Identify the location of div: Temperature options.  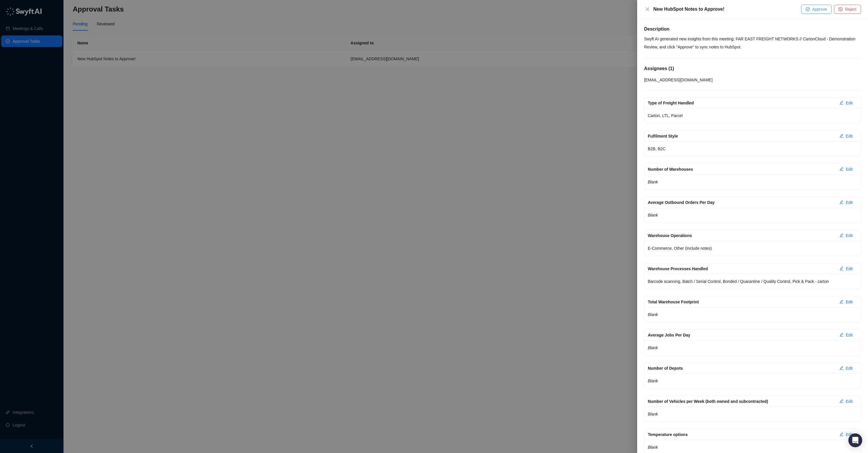
(741, 434).